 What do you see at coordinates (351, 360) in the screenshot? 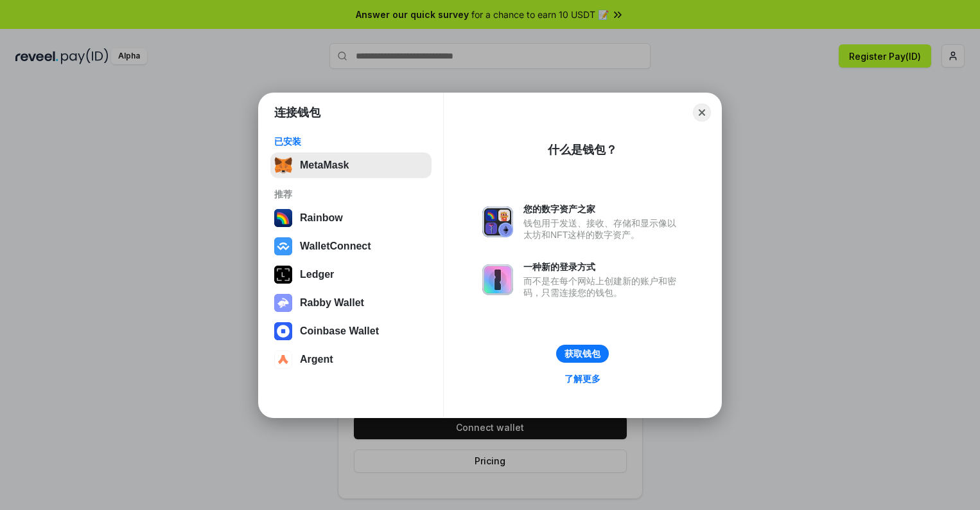
I see `button: Argent` at bounding box center [351, 360].